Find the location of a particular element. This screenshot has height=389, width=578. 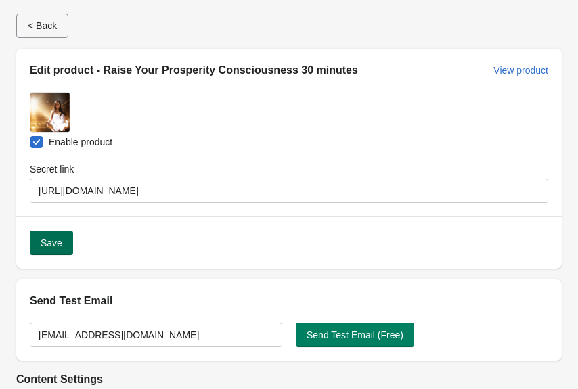

span: Enable product is located at coordinates (81, 142).